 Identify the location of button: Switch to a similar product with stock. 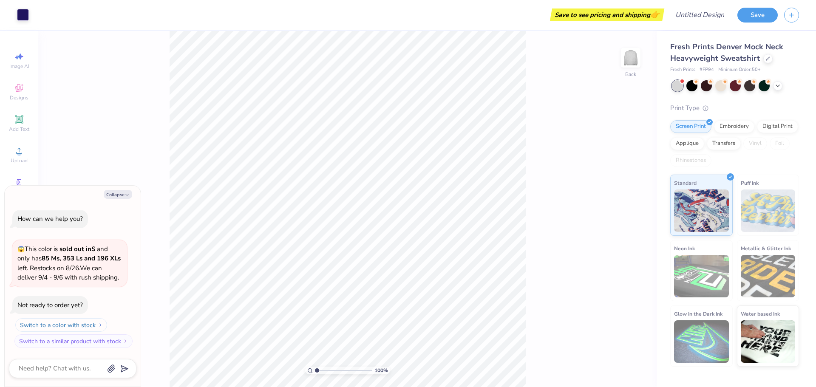
(74, 341).